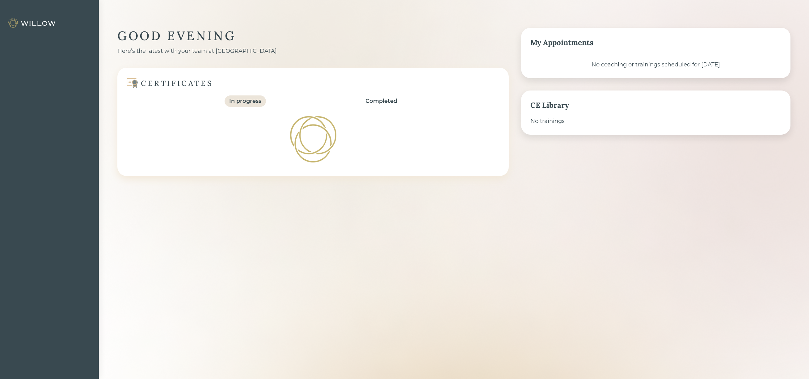  Describe the element at coordinates (32, 23) in the screenshot. I see `img: Willow` at that location.